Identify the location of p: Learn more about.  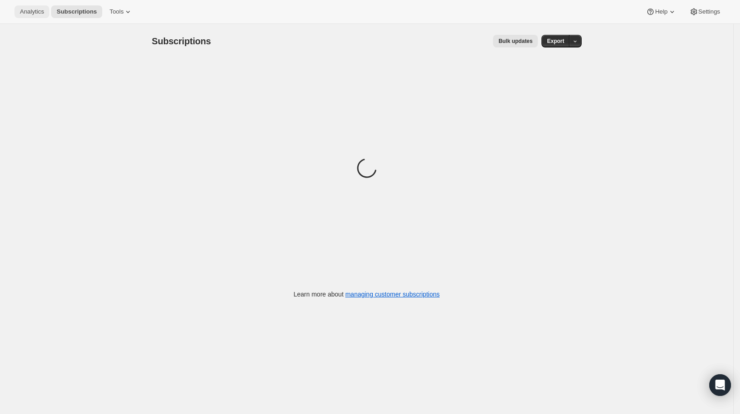
(366, 295).